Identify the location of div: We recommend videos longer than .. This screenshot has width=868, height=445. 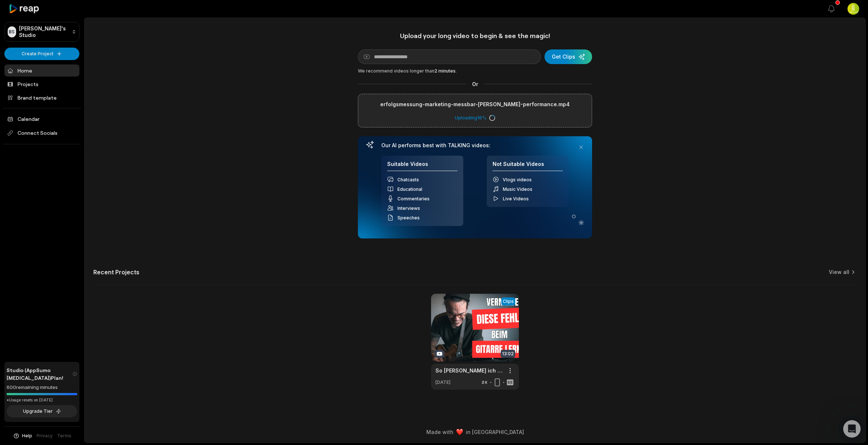
(475, 71).